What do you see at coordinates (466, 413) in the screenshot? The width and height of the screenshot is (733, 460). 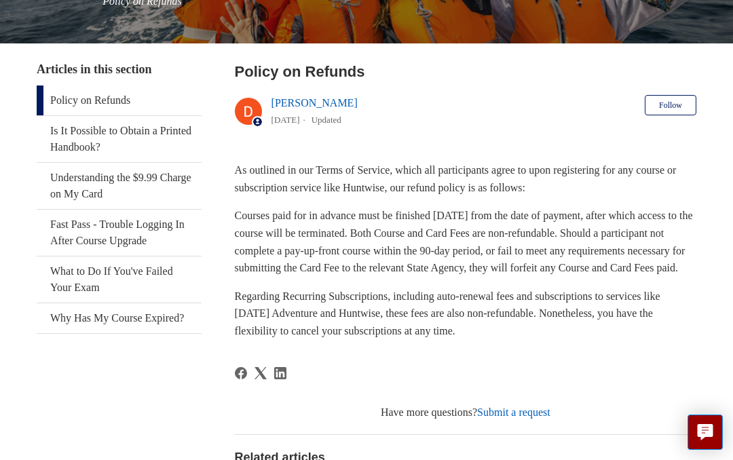 I see `div: Have more questions?` at bounding box center [466, 413].